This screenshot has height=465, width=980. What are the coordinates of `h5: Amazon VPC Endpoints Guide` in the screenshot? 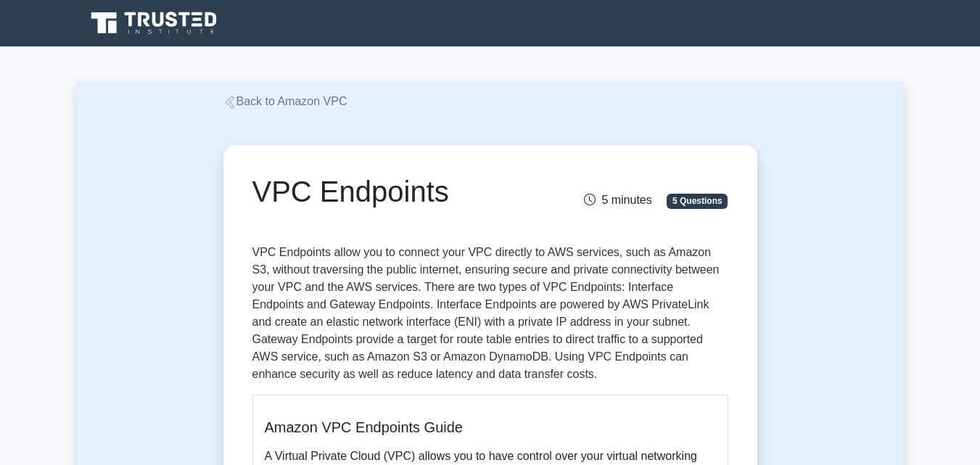 It's located at (490, 428).